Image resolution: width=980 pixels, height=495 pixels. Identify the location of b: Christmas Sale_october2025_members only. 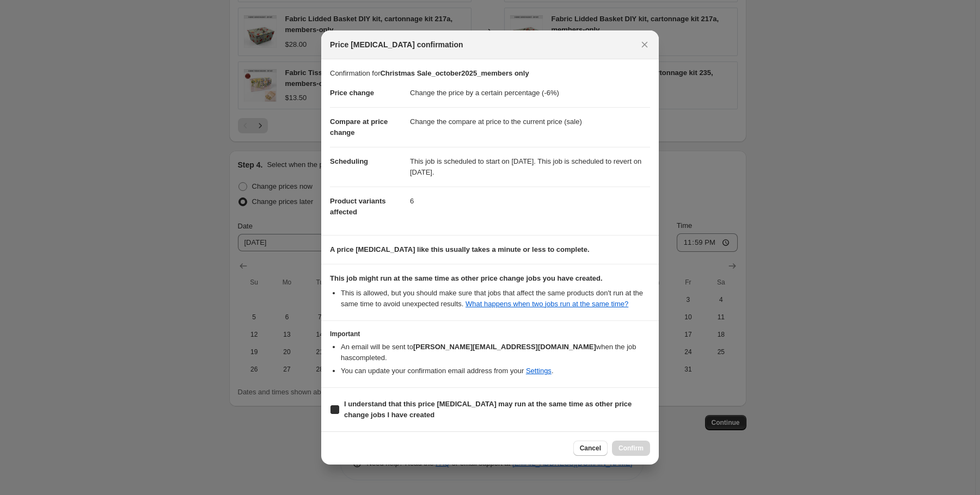
(454, 73).